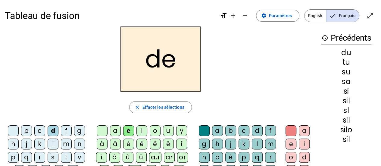 Image resolution: width=381 pixels, height=166 pixels. Describe the element at coordinates (137, 107) in the screenshot. I see `mat-icon: close` at that location.